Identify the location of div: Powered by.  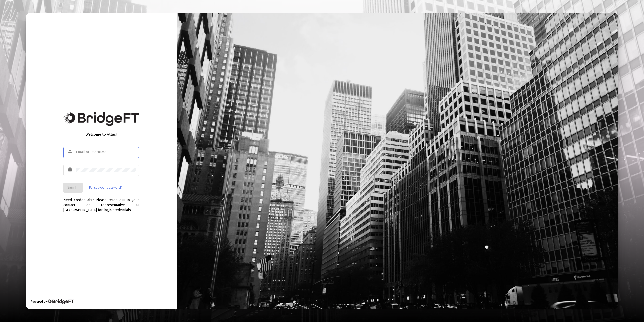
(52, 302).